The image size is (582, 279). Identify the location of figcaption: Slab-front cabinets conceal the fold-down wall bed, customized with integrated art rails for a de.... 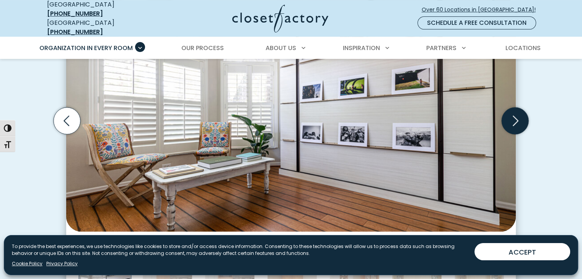
(291, 239).